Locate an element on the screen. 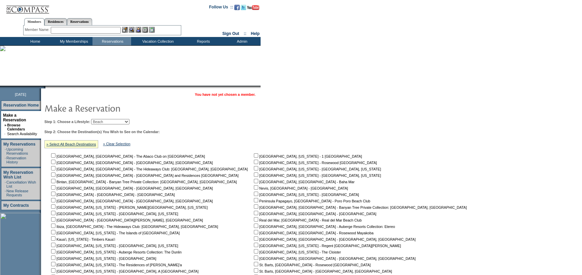 Image resolution: width=582 pixels, height=275 pixels. img: Impersonate is located at coordinates (138, 30).